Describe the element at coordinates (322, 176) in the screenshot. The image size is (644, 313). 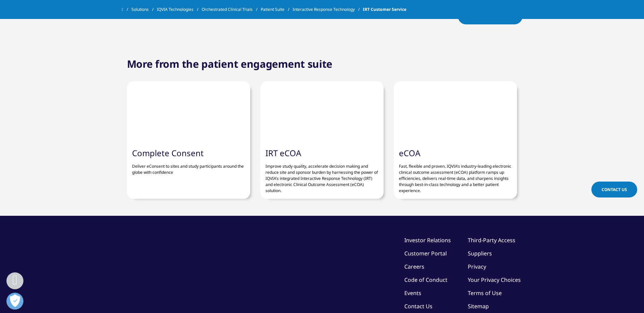
I see `p: Improve study quality, accelerate decision making and reduce site and sponsor burden by harnessin...` at that location.